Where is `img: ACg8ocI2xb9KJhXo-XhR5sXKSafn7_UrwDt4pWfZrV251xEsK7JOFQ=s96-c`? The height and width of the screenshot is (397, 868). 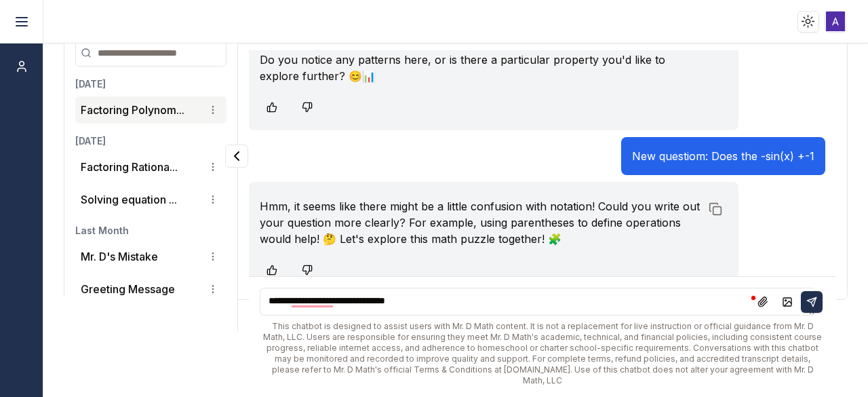
img: ACg8ocI2xb9KJhXo-XhR5sXKSafn7_UrwDt4pWfZrV251xEsK7JOFQ=s96-c is located at coordinates (836, 21).